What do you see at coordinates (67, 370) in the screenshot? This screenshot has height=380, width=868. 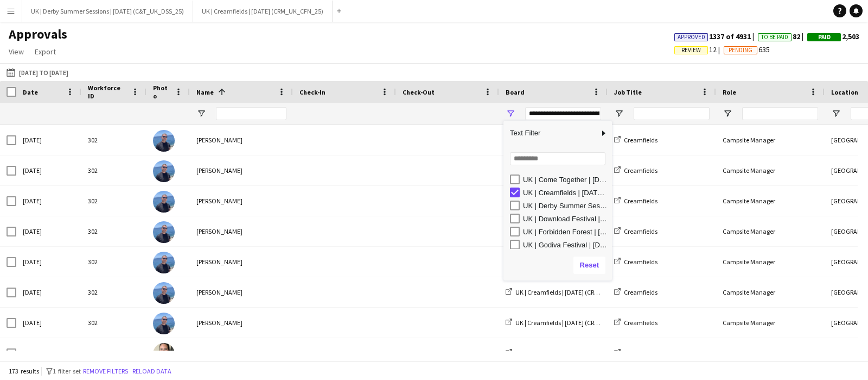 I see `span: 1 filter set` at bounding box center [67, 370].